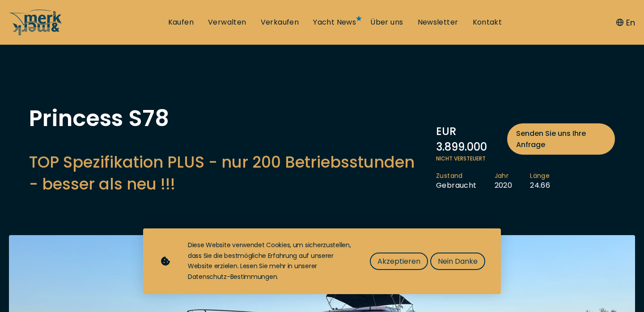 The width and height of the screenshot is (644, 312). Describe the element at coordinates (513, 181) in the screenshot. I see `li: 2020` at that location.